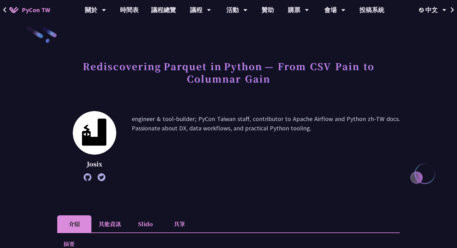 The width and height of the screenshot is (457, 248). Describe the element at coordinates (74, 223) in the screenshot. I see `li: 介紹` at that location.